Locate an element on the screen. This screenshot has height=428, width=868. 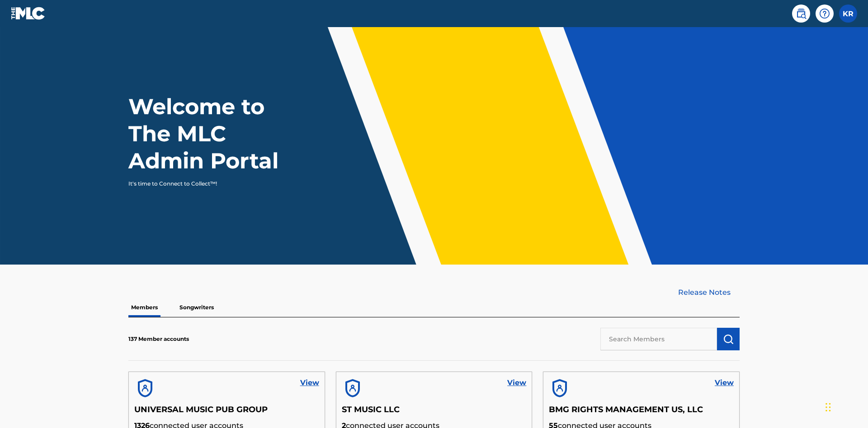
h1: Welcome to The MLC Admin Portal is located at coordinates (213, 134).